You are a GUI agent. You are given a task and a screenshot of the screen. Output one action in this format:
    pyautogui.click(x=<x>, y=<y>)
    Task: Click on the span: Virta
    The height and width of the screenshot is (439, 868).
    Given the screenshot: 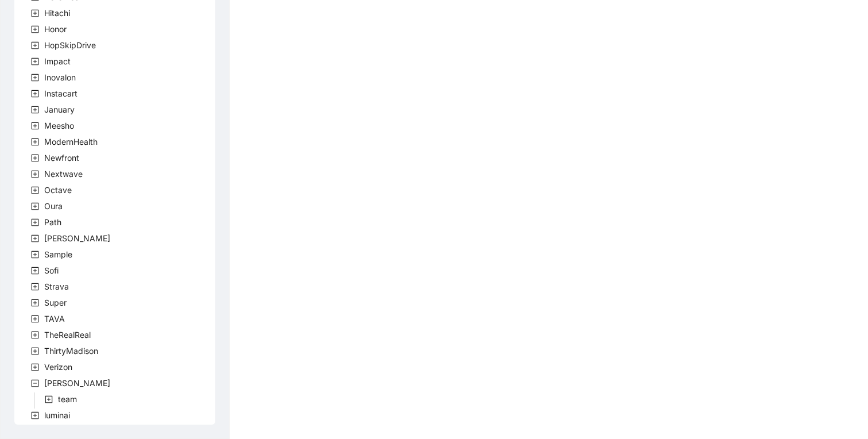 What is the action you would take?
    pyautogui.click(x=77, y=383)
    